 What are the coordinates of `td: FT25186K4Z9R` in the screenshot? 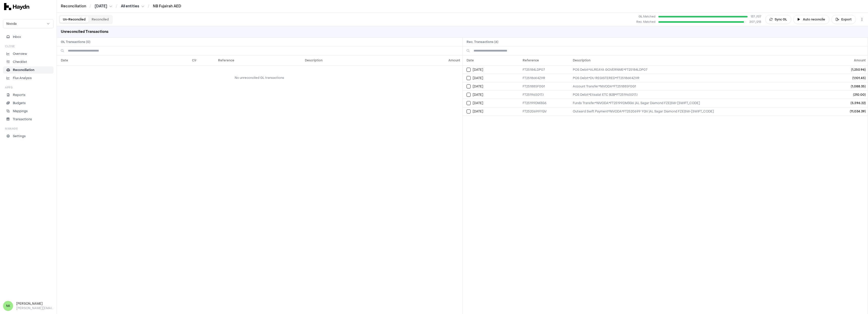 It's located at (545, 78).